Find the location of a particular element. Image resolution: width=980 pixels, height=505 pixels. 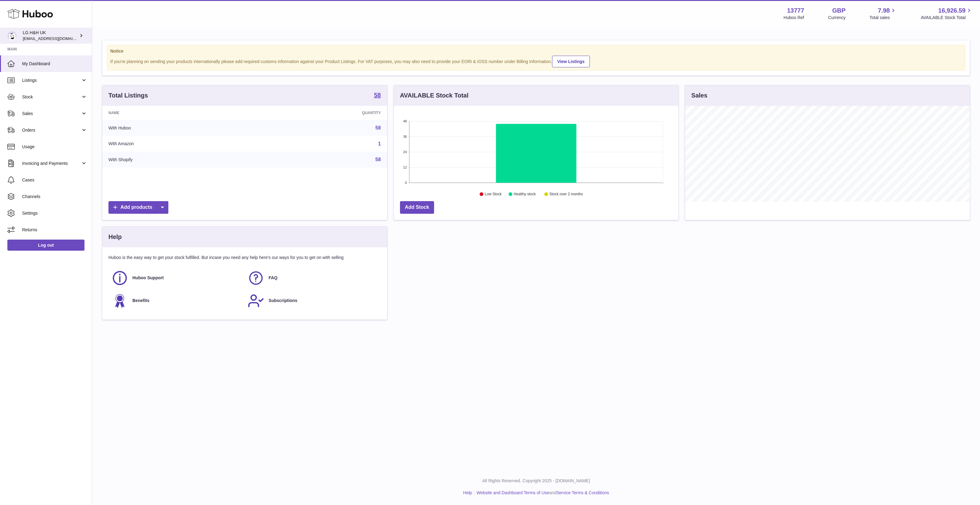

span: Total sales is located at coordinates (883, 17).